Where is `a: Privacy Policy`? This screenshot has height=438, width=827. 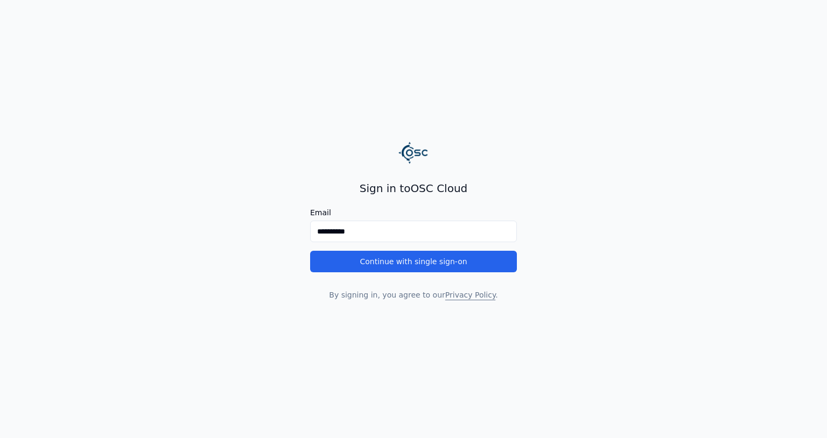 a: Privacy Policy is located at coordinates (470, 295).